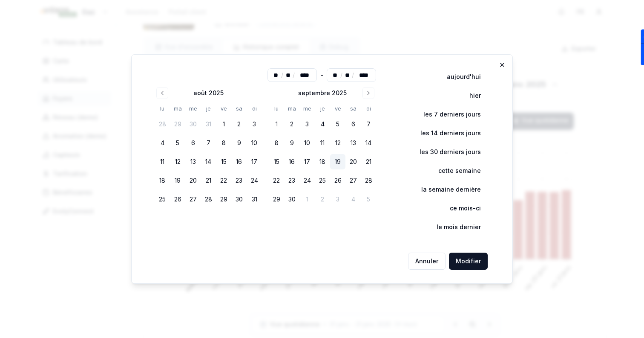 This screenshot has height=338, width=644. I want to click on button: la semaine dernière, so click(446, 189).